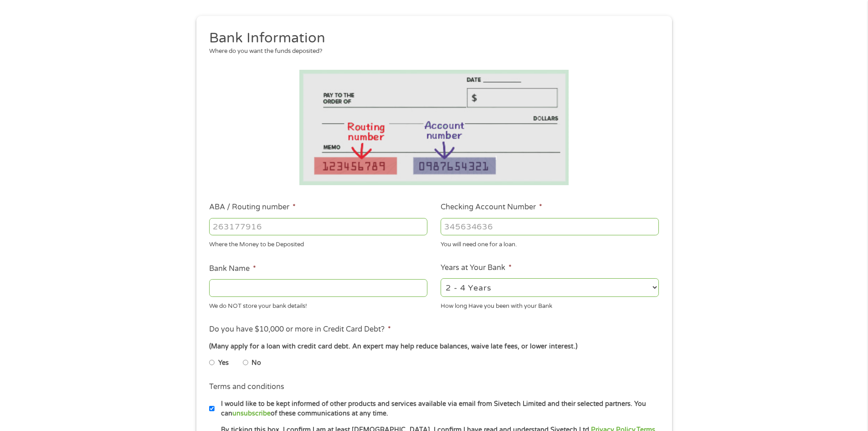  I want to click on img: Routing number location, so click(435, 127).